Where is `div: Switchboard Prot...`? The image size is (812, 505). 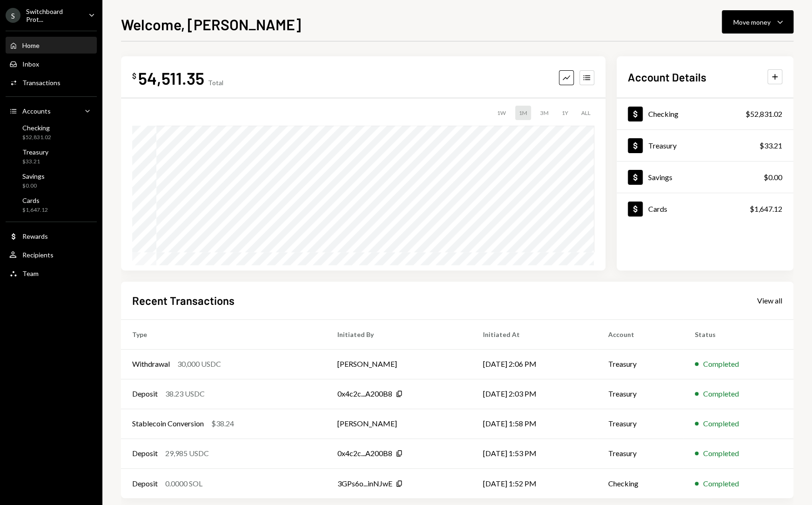
div: Switchboard Prot... is located at coordinates (54, 15).